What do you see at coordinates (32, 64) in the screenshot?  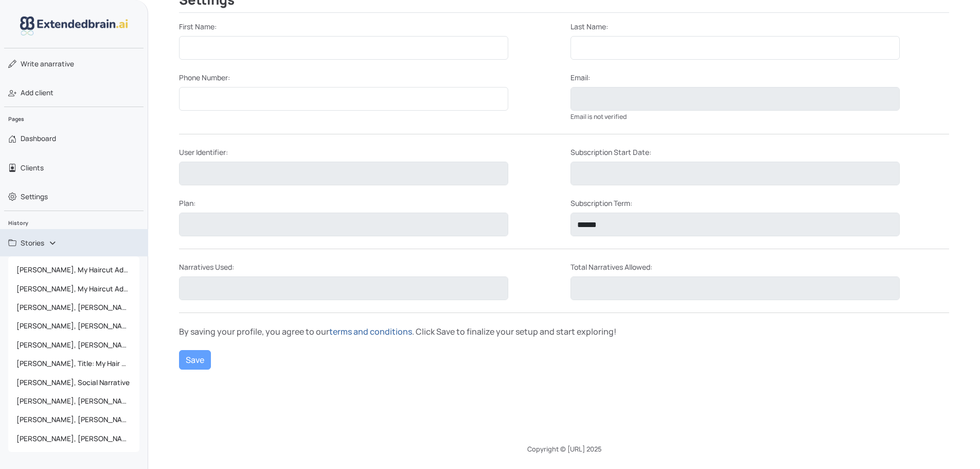 I see `span: Write a` at bounding box center [32, 64].